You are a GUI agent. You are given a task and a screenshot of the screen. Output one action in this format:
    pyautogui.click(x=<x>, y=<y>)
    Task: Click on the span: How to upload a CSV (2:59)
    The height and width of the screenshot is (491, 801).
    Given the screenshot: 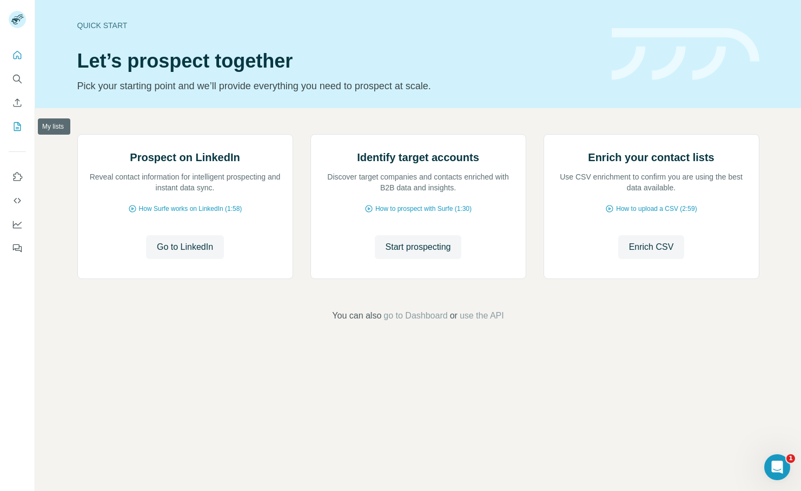 What is the action you would take?
    pyautogui.click(x=656, y=209)
    